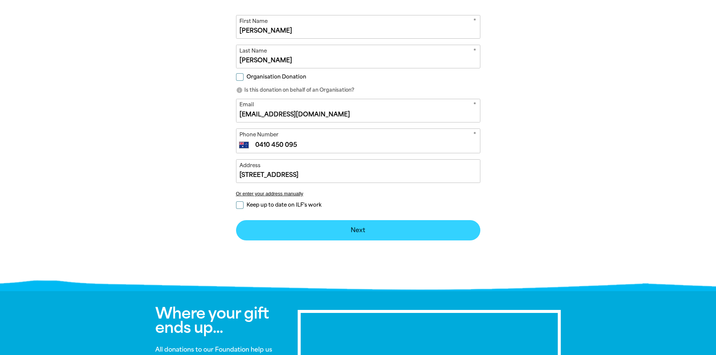 This screenshot has height=355, width=716. I want to click on span: Organisation Donation, so click(276, 77).